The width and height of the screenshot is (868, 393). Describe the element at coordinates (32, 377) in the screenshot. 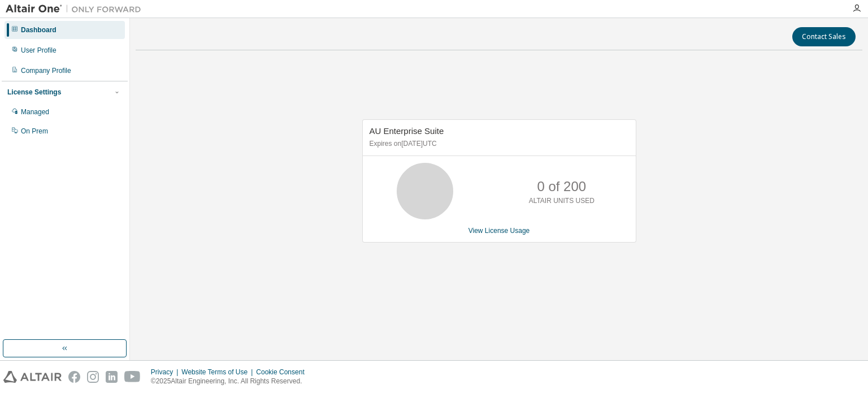

I see `img: altair_logo.svg` at that location.